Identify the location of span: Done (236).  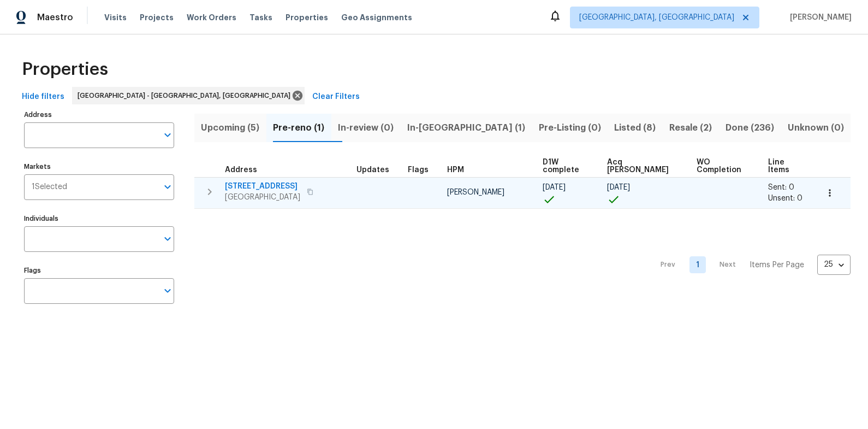
(750, 128).